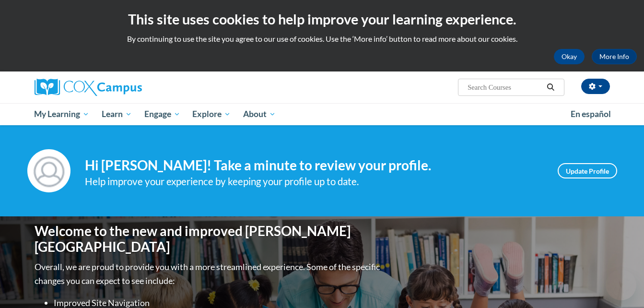  What do you see at coordinates (569, 56) in the screenshot?
I see `button: Okay` at bounding box center [569, 56].